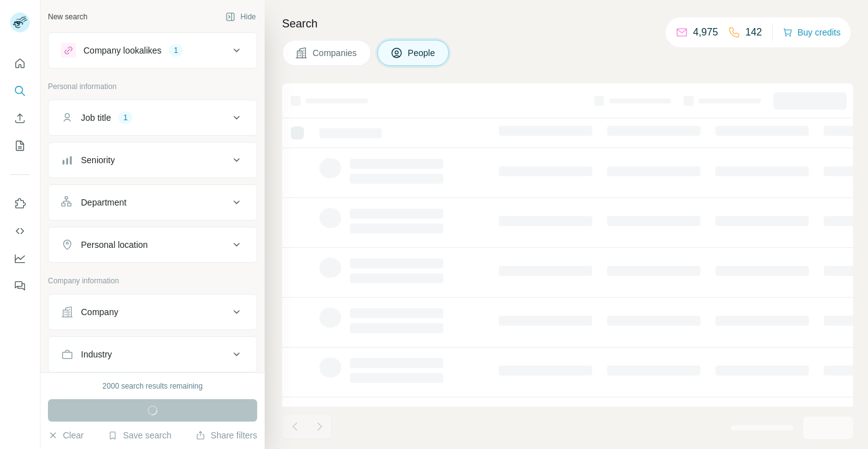 The width and height of the screenshot is (868, 449). What do you see at coordinates (114, 245) in the screenshot?
I see `div: Personal location` at bounding box center [114, 245].